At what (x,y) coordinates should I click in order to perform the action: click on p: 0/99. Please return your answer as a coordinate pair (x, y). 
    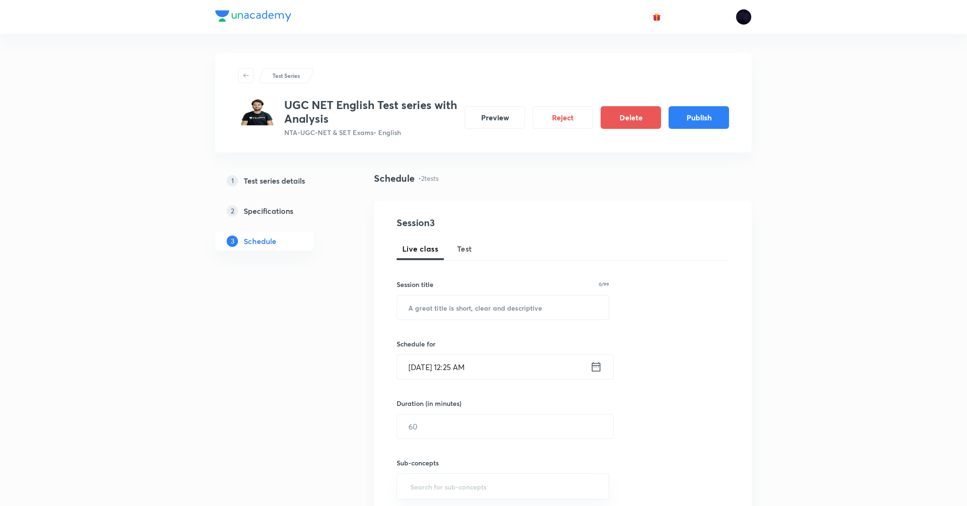
    Looking at the image, I should click on (604, 284).